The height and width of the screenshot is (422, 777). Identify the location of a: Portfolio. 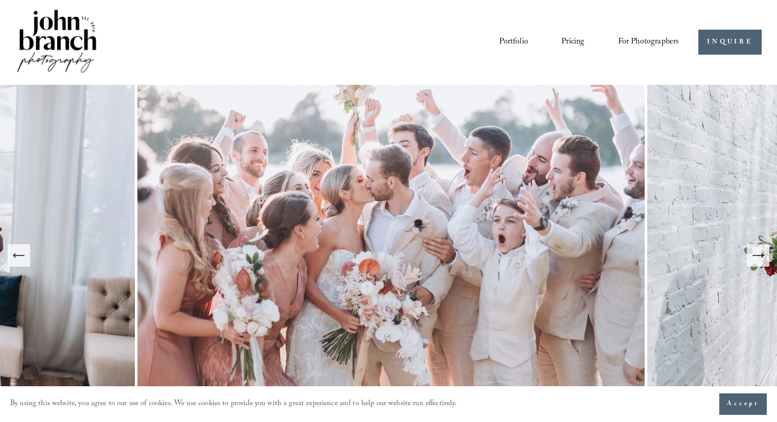
(513, 42).